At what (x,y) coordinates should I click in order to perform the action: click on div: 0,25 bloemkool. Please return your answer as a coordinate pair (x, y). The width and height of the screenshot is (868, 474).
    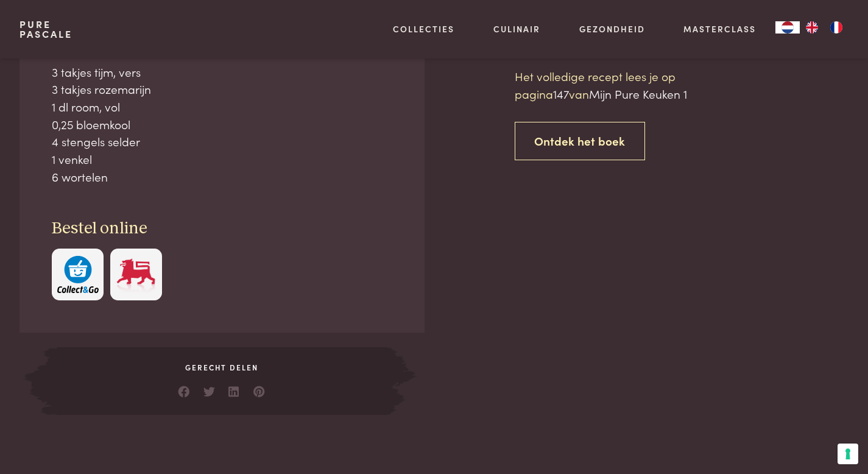
    Looking at the image, I should click on (222, 124).